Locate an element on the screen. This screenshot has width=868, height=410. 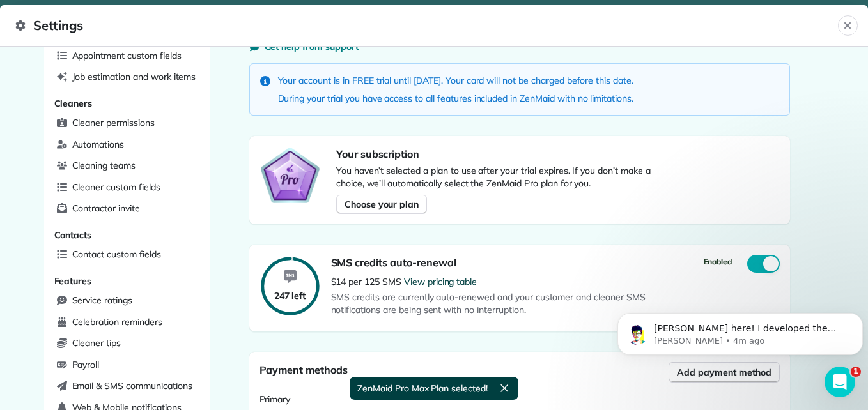
span: Cleaners is located at coordinates (74, 104).